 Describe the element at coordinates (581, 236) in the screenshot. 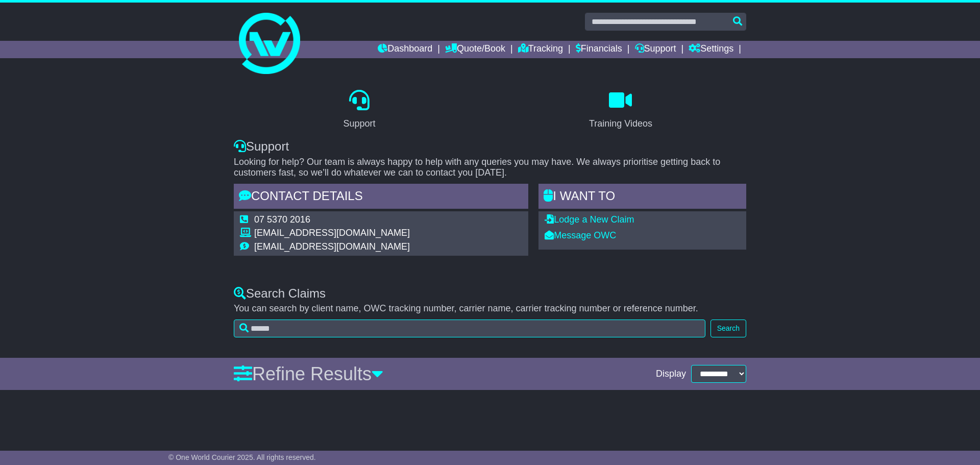

I see `a: Message OWC` at that location.